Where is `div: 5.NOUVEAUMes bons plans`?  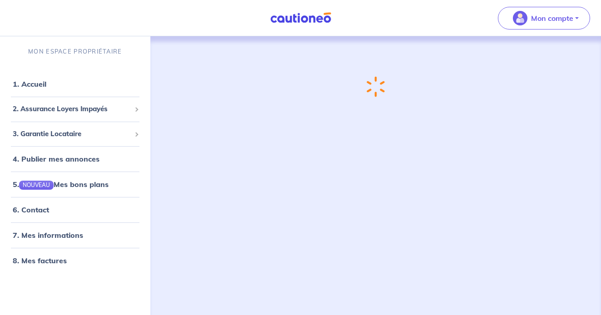
div: 5.NOUVEAUMes bons plans is located at coordinates (75, 185).